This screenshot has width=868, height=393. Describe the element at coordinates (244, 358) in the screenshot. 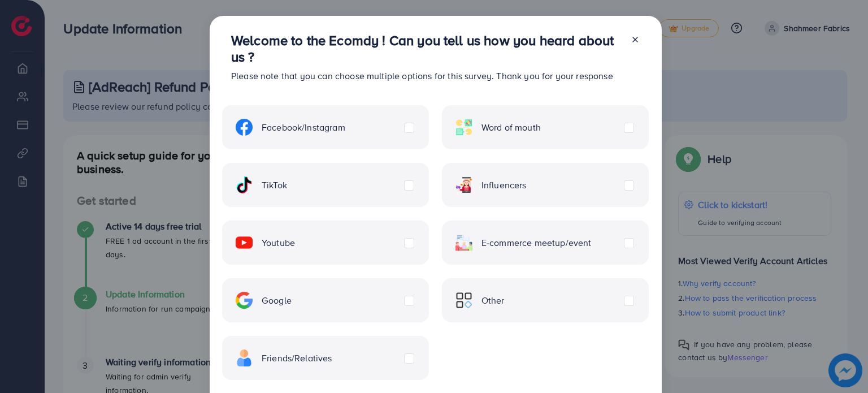

I see `img: ic-freind.8e9a9d08.svg` at that location.